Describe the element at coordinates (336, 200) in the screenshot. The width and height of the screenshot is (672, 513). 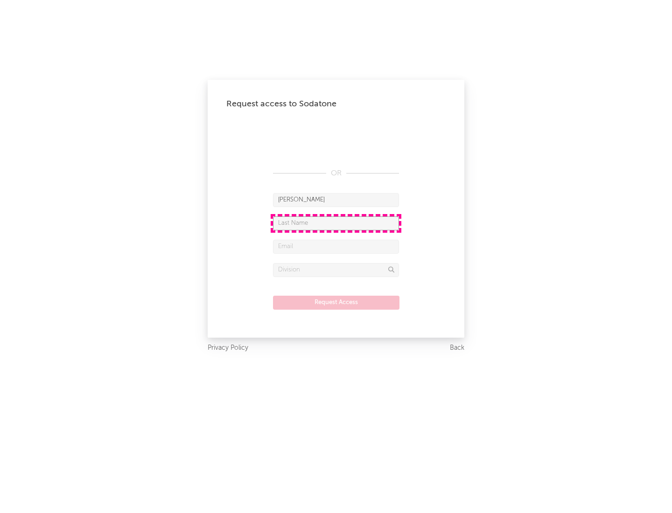
I see `input: First Name` at that location.